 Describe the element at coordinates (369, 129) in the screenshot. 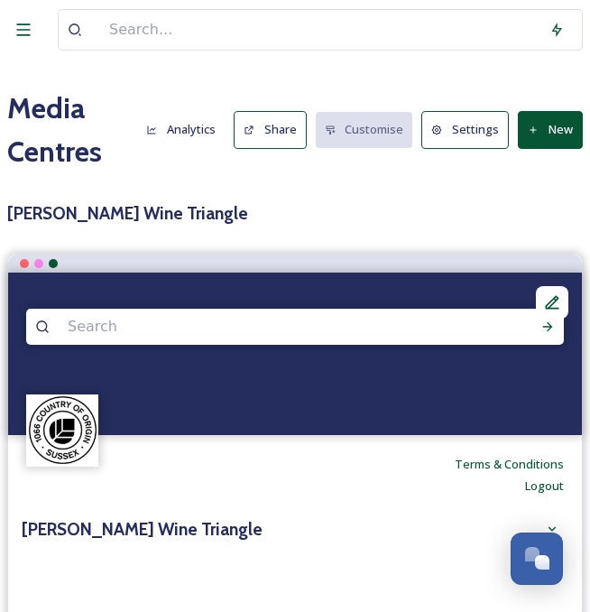

I see `a: Customise` at that location.